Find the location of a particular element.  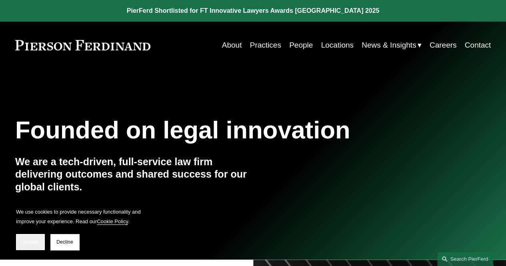

a: About is located at coordinates (232, 45).